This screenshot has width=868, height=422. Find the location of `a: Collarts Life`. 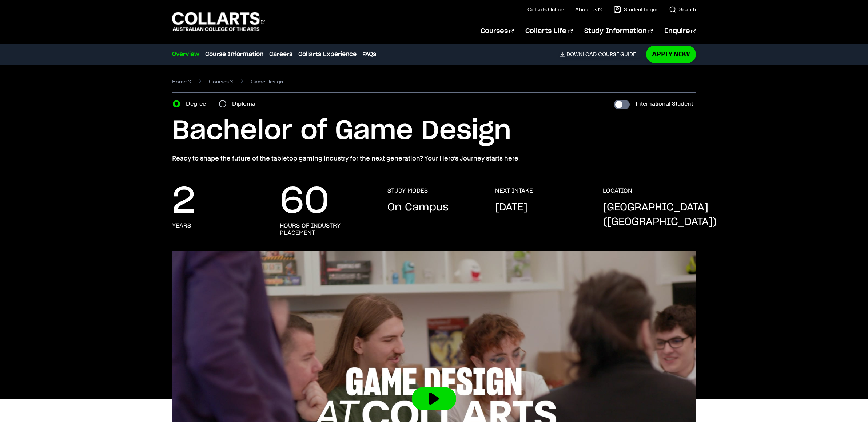

a: Collarts Life is located at coordinates (548, 32).